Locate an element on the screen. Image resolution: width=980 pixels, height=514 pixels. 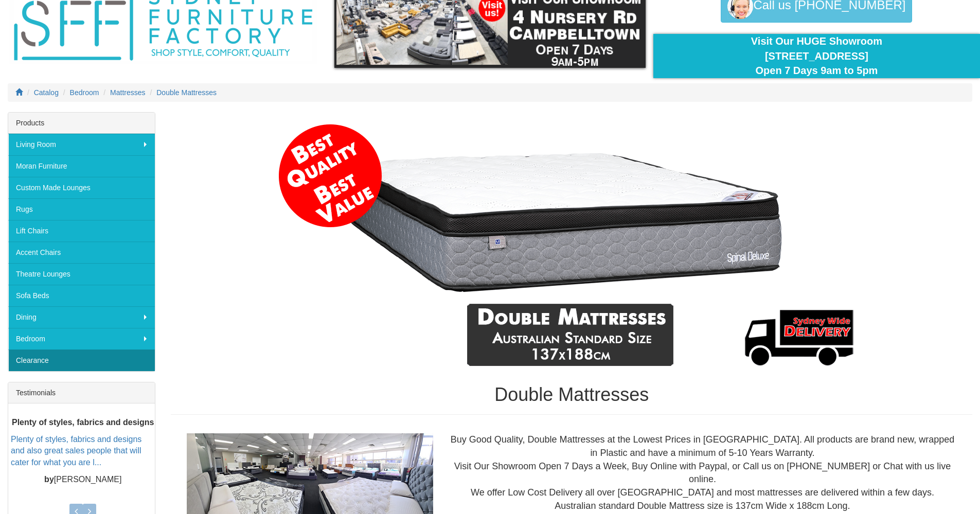
a: Clearance is located at coordinates (81, 360).